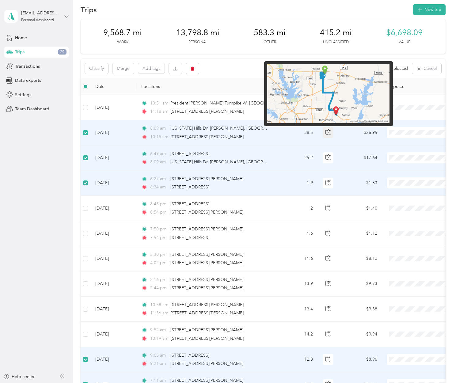 The image size is (456, 383). What do you see at coordinates (159, 238) in the screenshot?
I see `span: 7:54 pm` at bounding box center [159, 238].